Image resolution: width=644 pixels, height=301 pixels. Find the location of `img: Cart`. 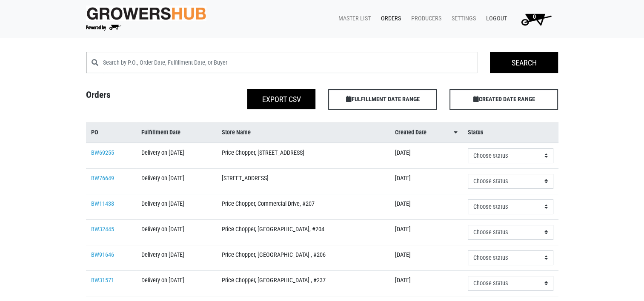

img: Cart is located at coordinates (536, 19).